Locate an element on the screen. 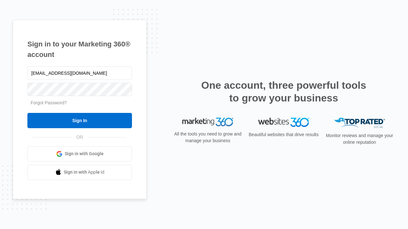  h2: One account, three powerful tools to grow your business is located at coordinates (283, 92).